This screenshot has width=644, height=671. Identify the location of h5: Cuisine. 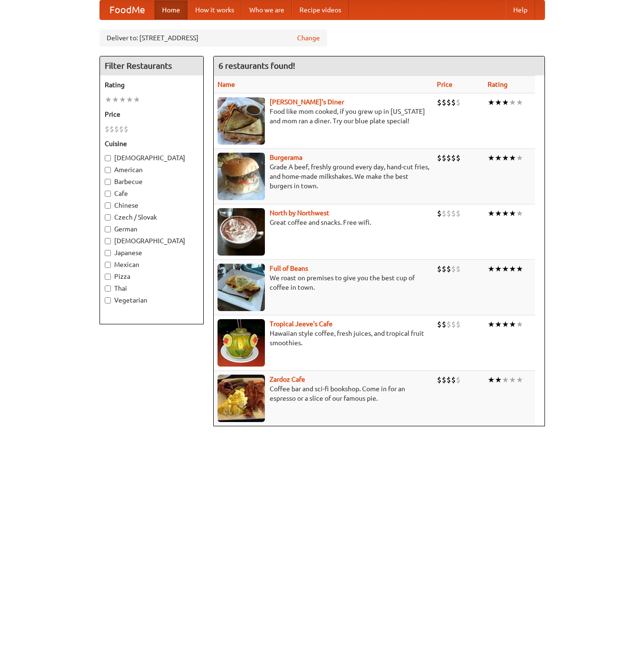
(152, 144).